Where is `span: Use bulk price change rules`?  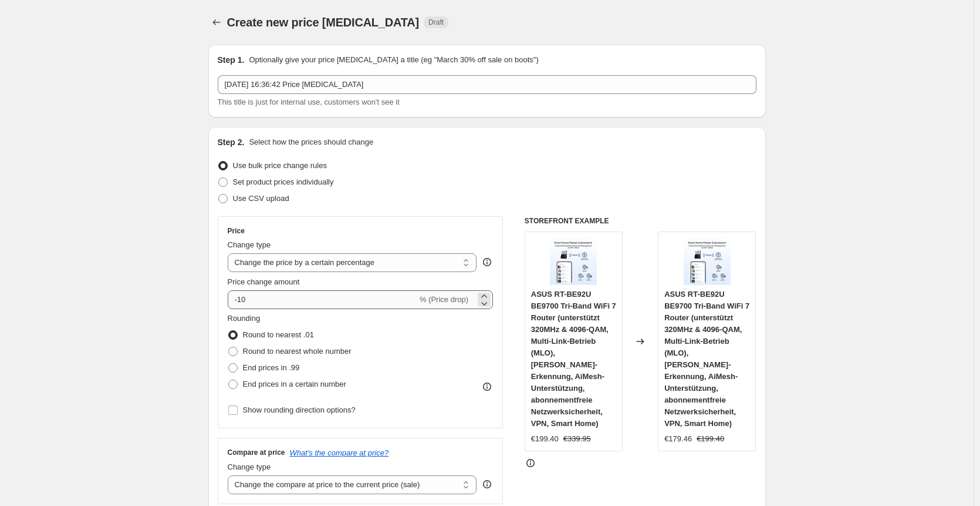
span: Use bulk price change rules is located at coordinates (280, 165).